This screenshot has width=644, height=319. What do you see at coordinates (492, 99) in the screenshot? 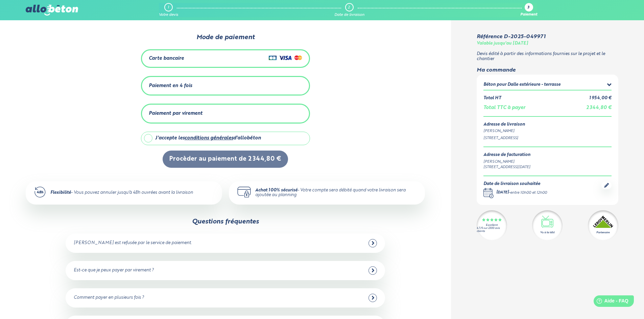
I see `div: Total HT` at bounding box center [492, 99].